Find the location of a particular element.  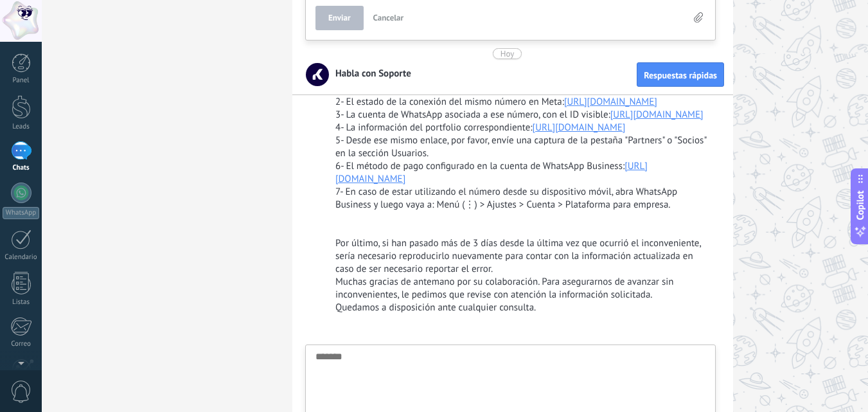

div: Hoy is located at coordinates (508, 54).